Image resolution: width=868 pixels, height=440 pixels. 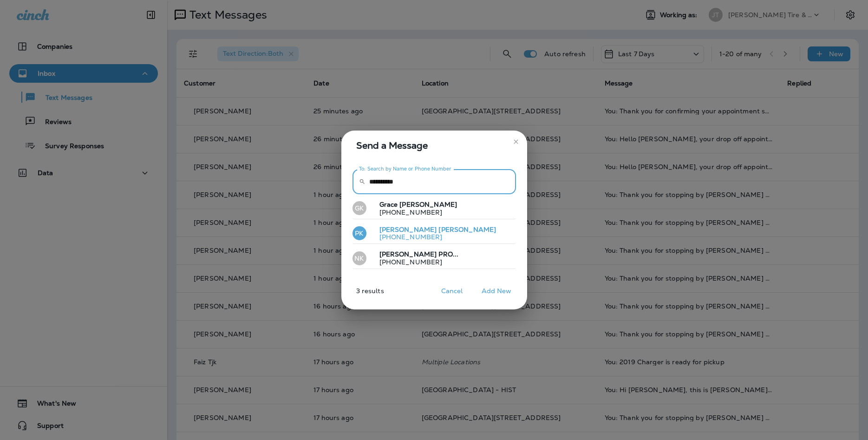 I want to click on span: Grace, so click(x=389, y=204).